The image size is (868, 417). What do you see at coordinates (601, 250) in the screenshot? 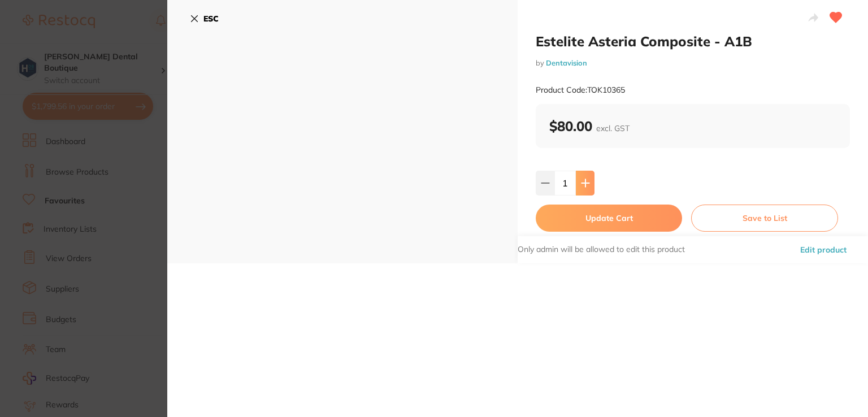
I see `p: Only admin will be allowed to edit this product` at bounding box center [601, 250].